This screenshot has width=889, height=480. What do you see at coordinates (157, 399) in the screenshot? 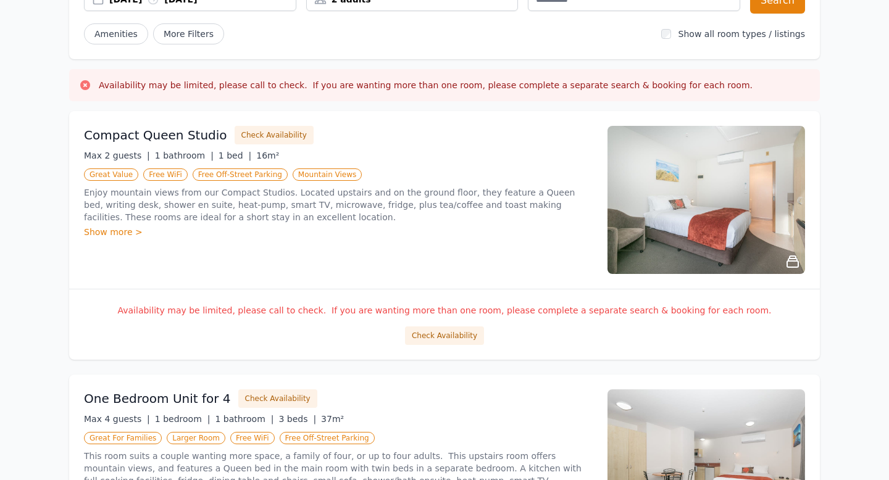
I see `h3: One Bedroom Unit for 4` at bounding box center [157, 399].